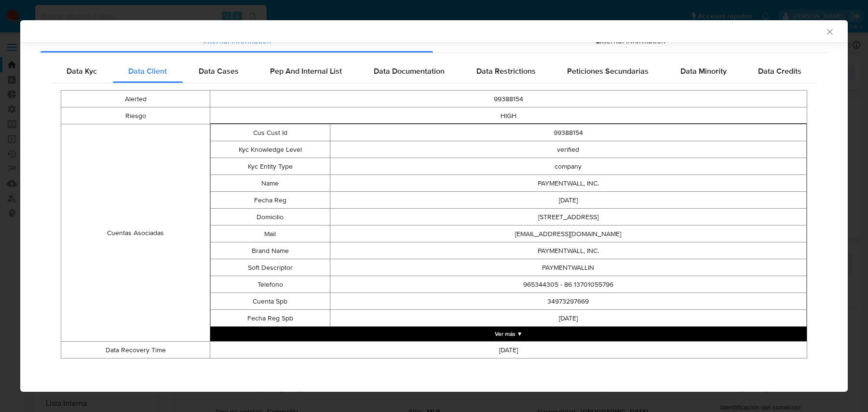 The width and height of the screenshot is (868, 412). What do you see at coordinates (270, 234) in the screenshot?
I see `td: Mail` at bounding box center [270, 234].